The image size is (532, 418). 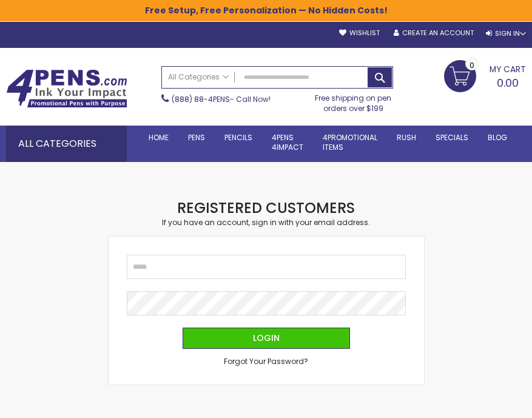 I want to click on a: 4Pens4impact, so click(x=288, y=143).